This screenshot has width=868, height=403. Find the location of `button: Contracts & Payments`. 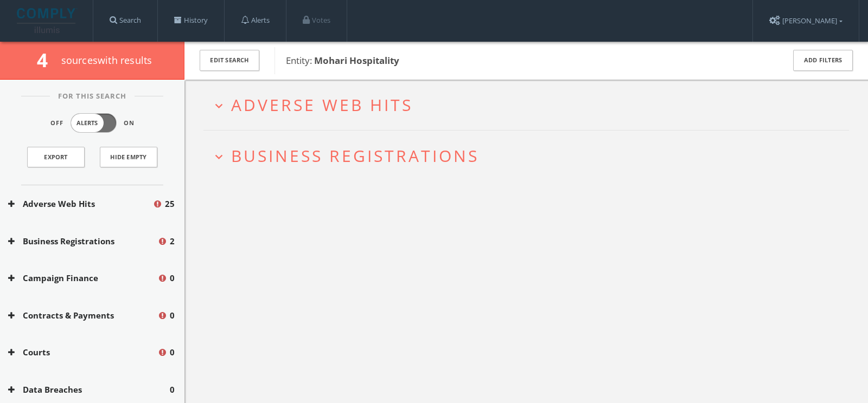

button: Contracts & Payments is located at coordinates (83, 315).